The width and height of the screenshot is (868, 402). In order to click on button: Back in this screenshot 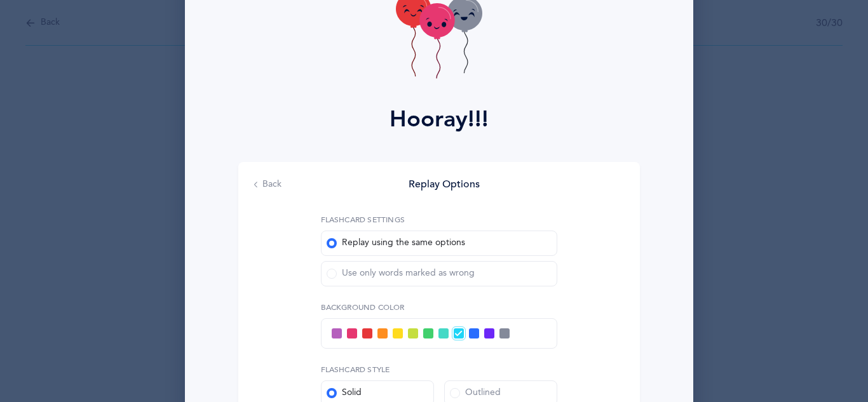, I will do `click(267, 185)`.